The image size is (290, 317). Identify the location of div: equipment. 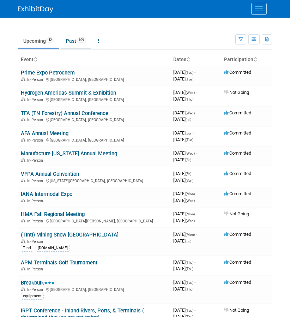
(32, 296).